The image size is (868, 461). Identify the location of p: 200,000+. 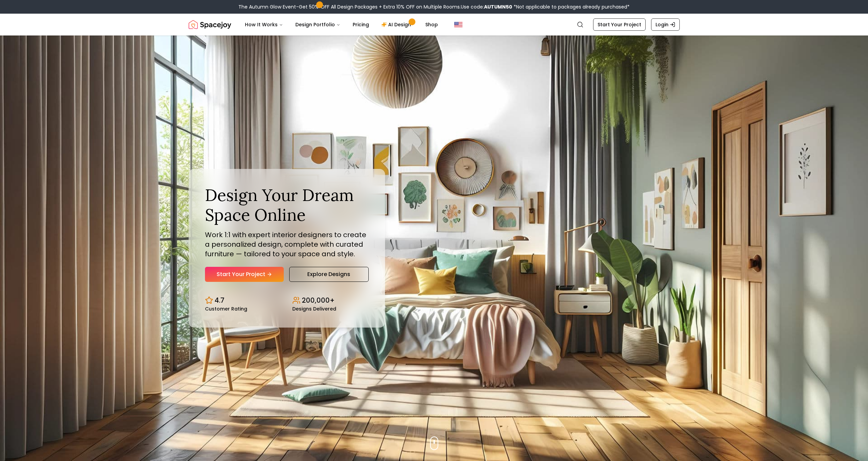
(318, 300).